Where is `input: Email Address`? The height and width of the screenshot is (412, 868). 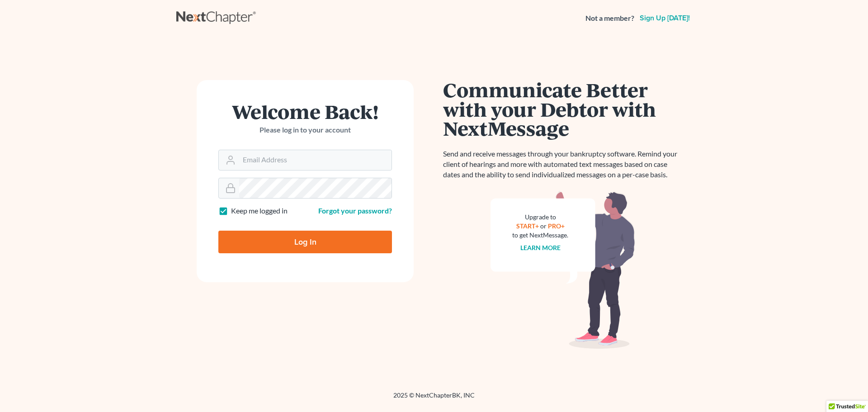 input: Email Address is located at coordinates (315, 160).